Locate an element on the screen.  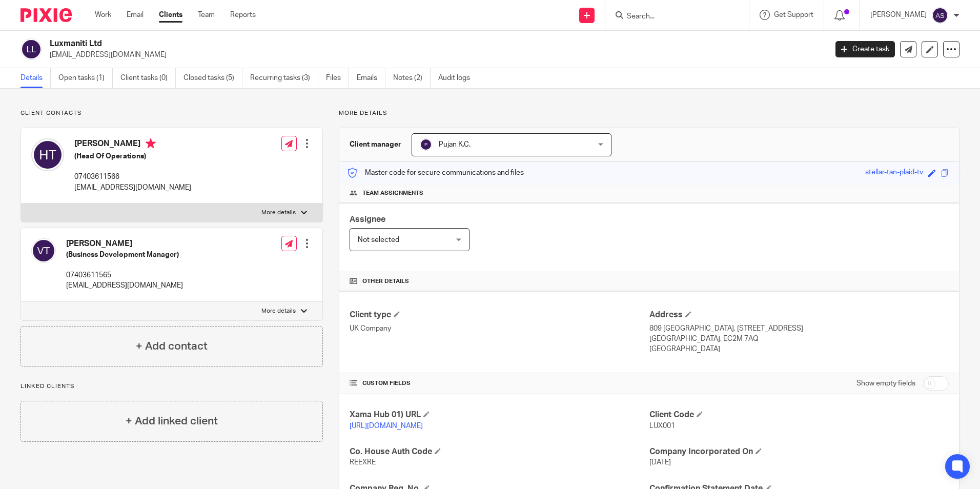
span: Not selected is located at coordinates (378, 240).